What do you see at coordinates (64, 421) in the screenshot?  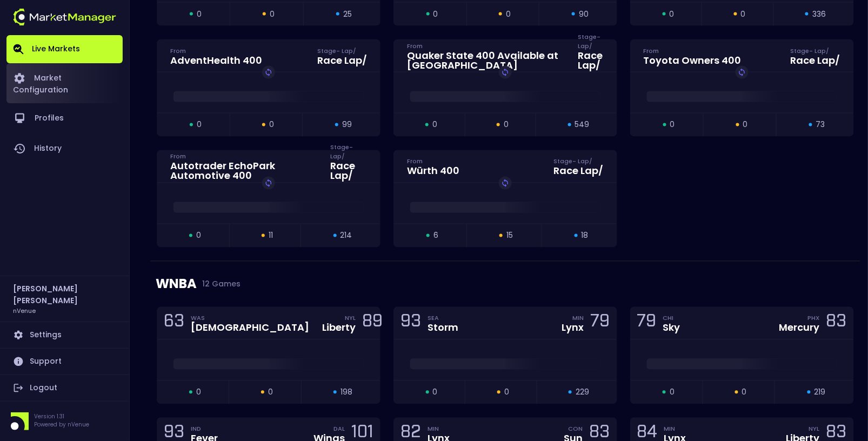 I see `div: Version 1.31Powered by nVenue` at bounding box center [64, 421].